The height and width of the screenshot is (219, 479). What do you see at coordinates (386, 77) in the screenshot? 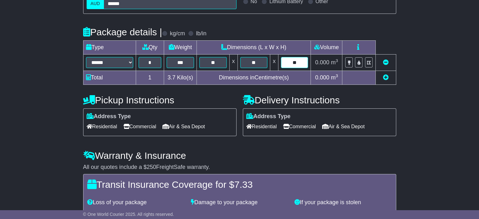
I see `a: Add new item` at bounding box center [386, 77].